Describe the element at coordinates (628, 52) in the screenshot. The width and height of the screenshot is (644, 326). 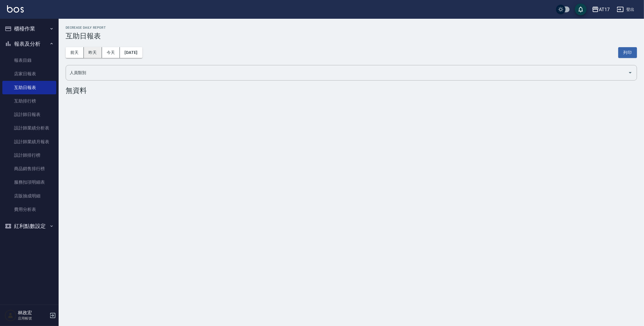
I see `button: 列印` at that location.